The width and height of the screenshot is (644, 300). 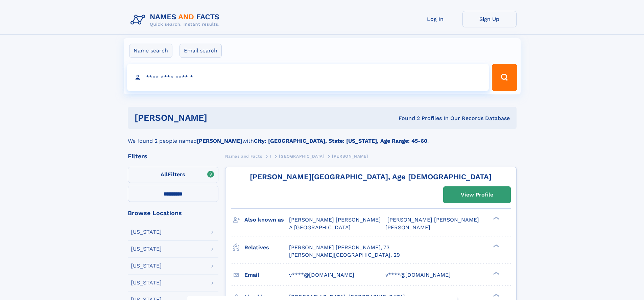 What do you see at coordinates (477, 195) in the screenshot?
I see `a: View Profile` at bounding box center [477, 195].